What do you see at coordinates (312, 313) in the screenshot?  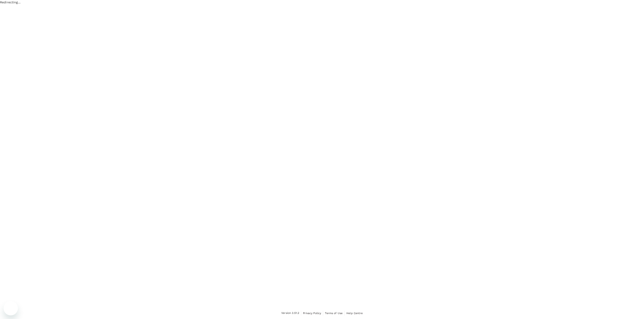 I see `a: Privacy Policy` at bounding box center [312, 313].